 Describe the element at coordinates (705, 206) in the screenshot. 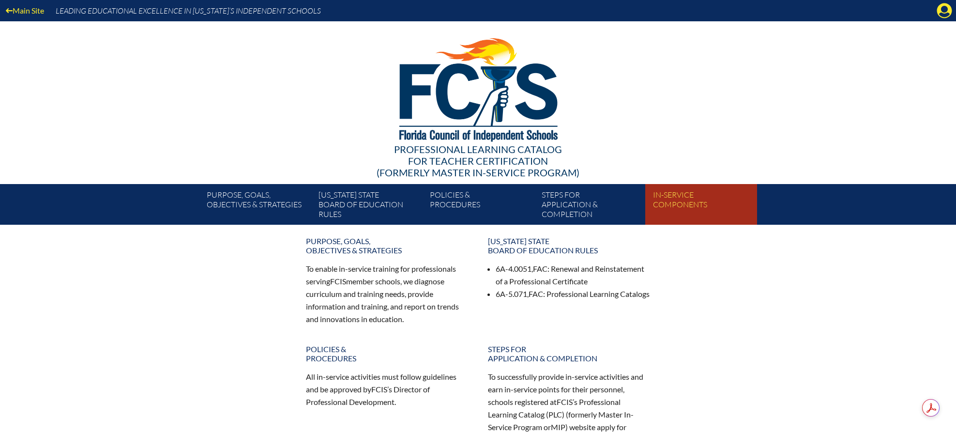

I see `a: In-servicecomponents` at that location.